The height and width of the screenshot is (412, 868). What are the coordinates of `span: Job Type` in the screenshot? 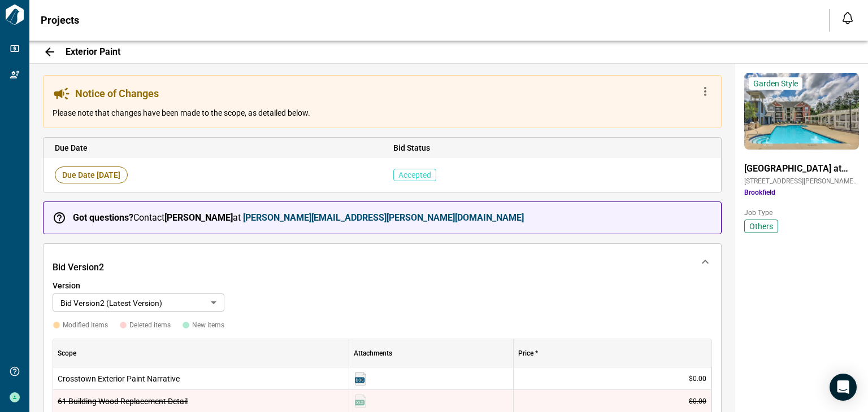 It's located at (801, 213).